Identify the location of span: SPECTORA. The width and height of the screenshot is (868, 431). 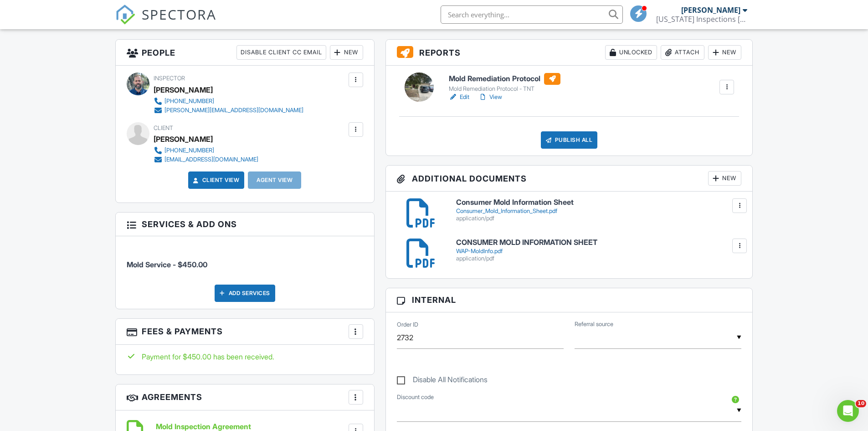
(179, 14).